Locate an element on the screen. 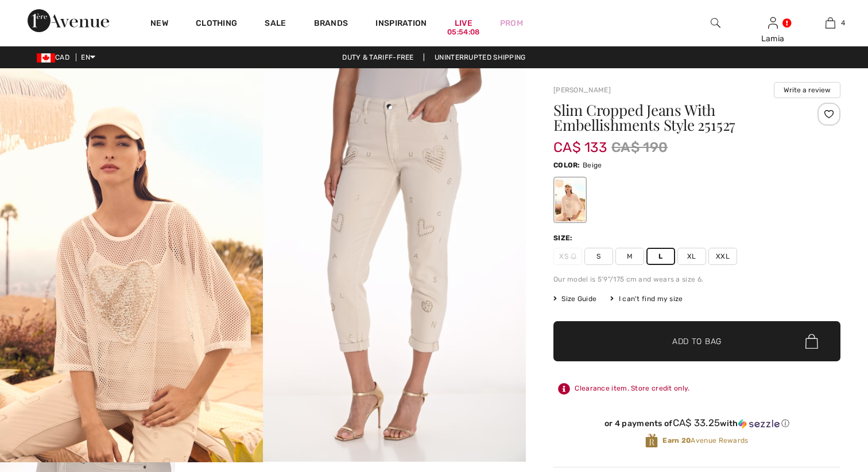 This screenshot has width=868, height=472. img: ring-m.svg is located at coordinates (573, 256).